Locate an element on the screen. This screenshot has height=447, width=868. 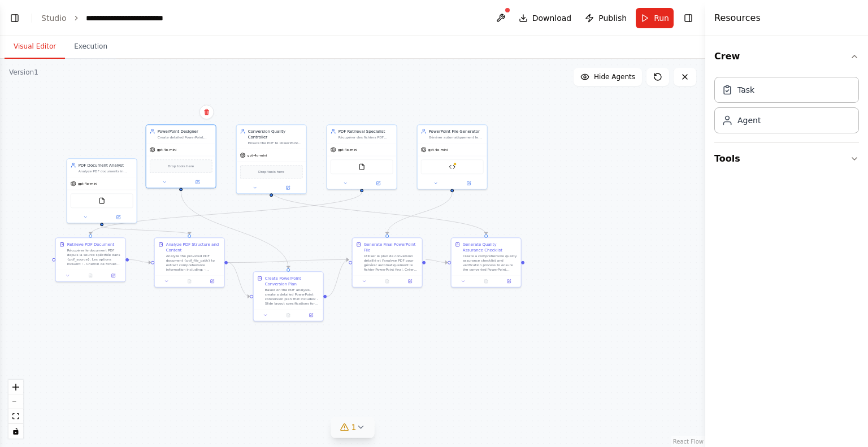
g: Edge from 2ddb3c9e-c114-467b-a5e3-9b355e0a136a to cedc2ab1-cb3f-4536-ba16-c83279ed8654 is located at coordinates (140, 261).